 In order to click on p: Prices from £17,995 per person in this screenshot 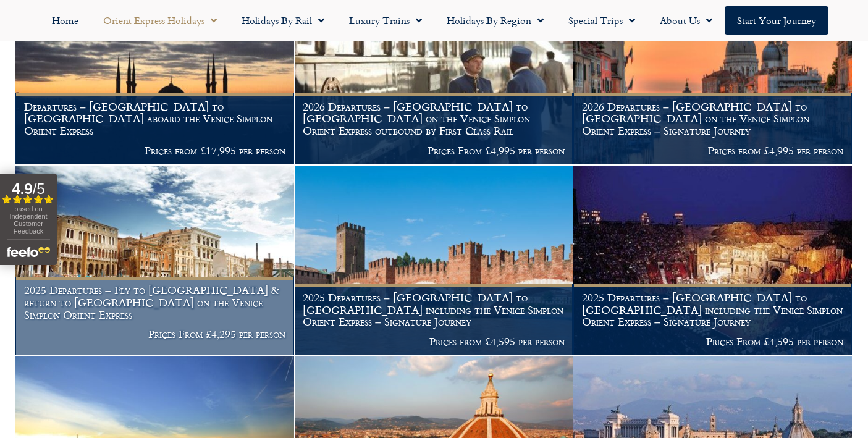, I will do `click(155, 151)`.